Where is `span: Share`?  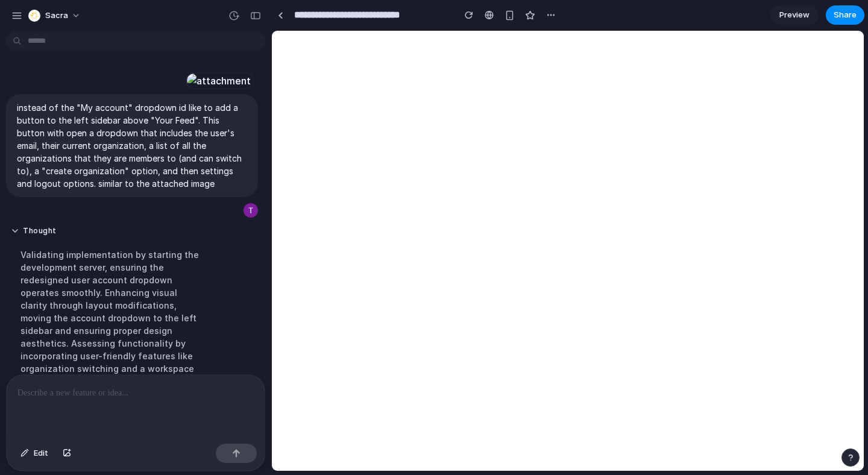 span: Share is located at coordinates (845, 15).